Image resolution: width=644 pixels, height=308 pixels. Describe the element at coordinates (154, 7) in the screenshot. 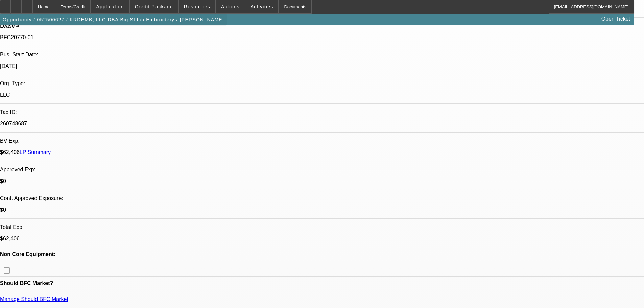

I see `span: Credit Package` at that location.